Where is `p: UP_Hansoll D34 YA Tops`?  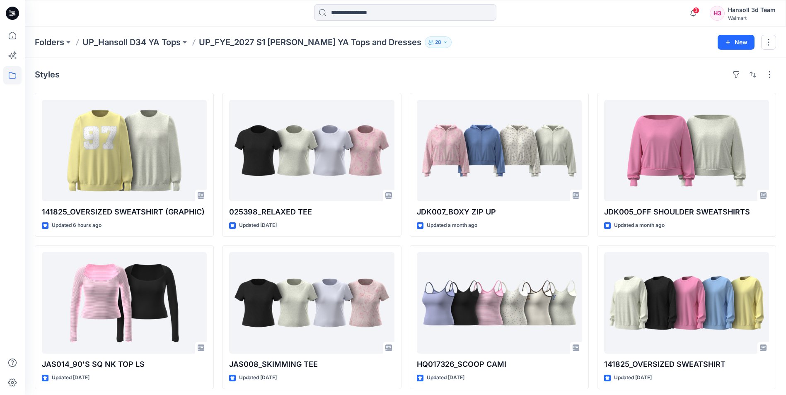
p: UP_Hansoll D34 YA Tops is located at coordinates (131, 42).